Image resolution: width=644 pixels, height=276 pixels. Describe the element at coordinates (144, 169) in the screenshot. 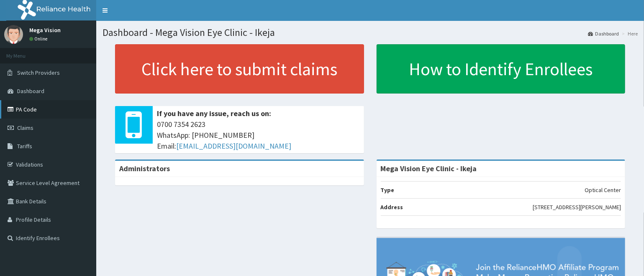

I see `b: Administrators` at that location.